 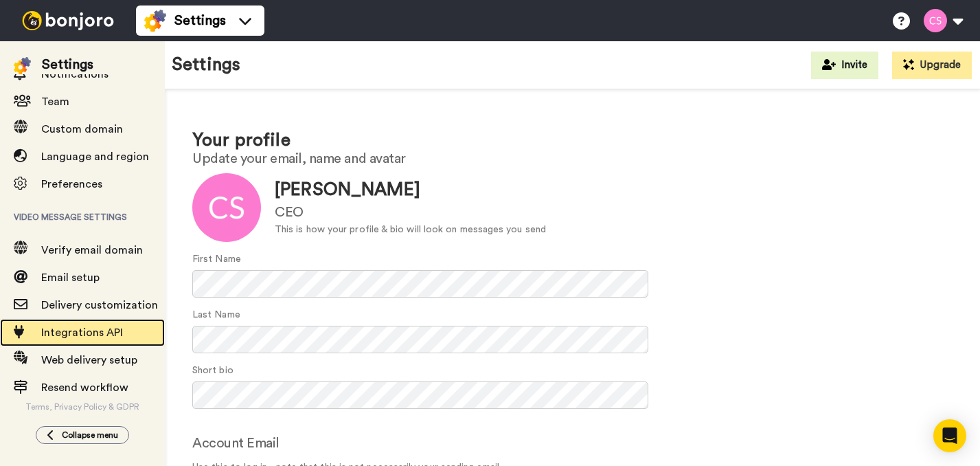 What do you see at coordinates (67, 64) in the screenshot?
I see `div: Settings` at bounding box center [67, 64].